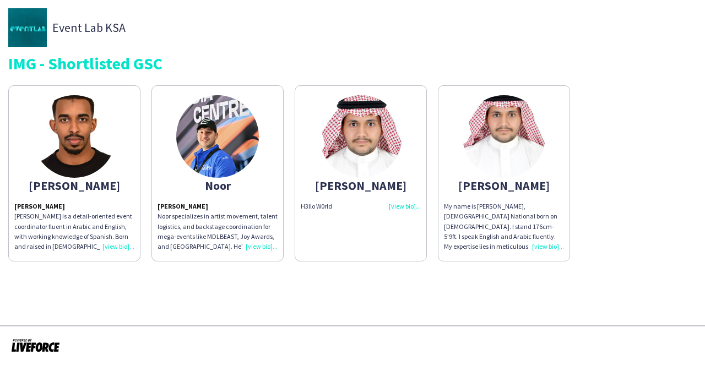 This screenshot has width=705, height=366. What do you see at coordinates (74, 137) in the screenshot?
I see `img: thumb-65edc0a14a65d.jpeg` at bounding box center [74, 137].